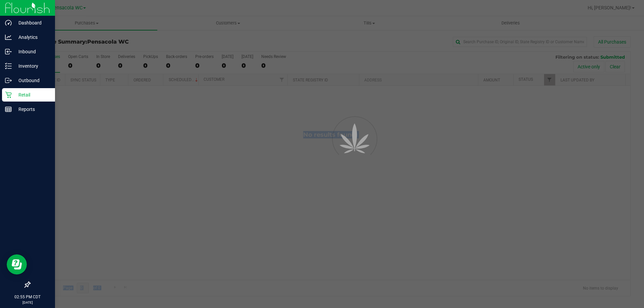  I want to click on inline-svg: Reports, so click(8, 109).